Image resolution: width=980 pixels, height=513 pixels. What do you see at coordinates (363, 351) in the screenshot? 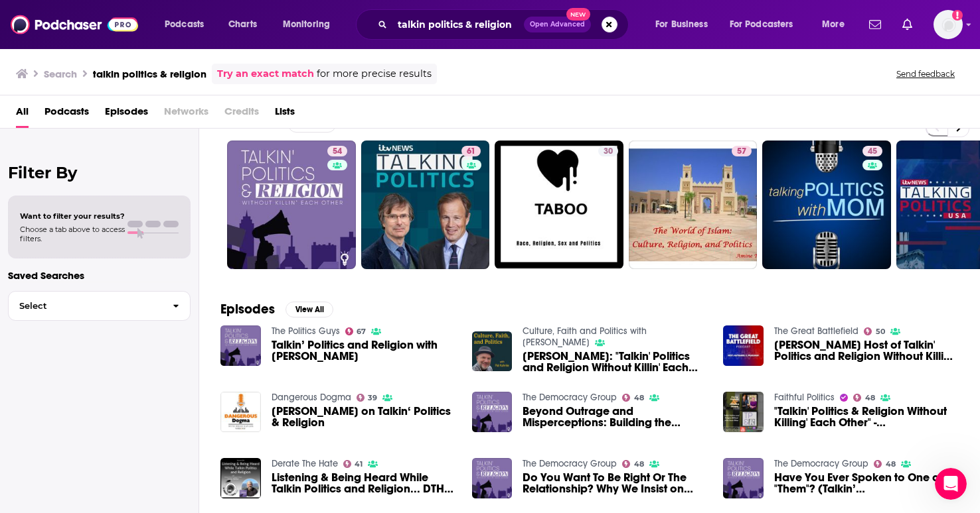
I see `a: Talkin’ Politics and Religion with Corey Nathan` at bounding box center [363, 351].